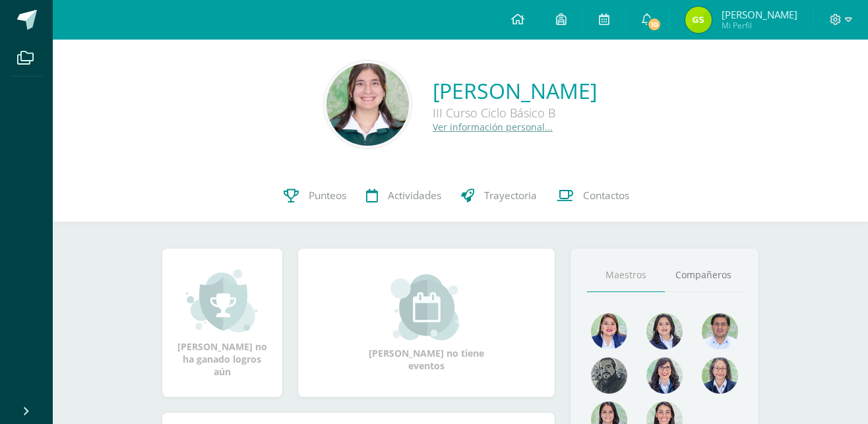  I want to click on img: 68491b968eaf45af92dd3338bd9092c6.png, so click(720, 375).